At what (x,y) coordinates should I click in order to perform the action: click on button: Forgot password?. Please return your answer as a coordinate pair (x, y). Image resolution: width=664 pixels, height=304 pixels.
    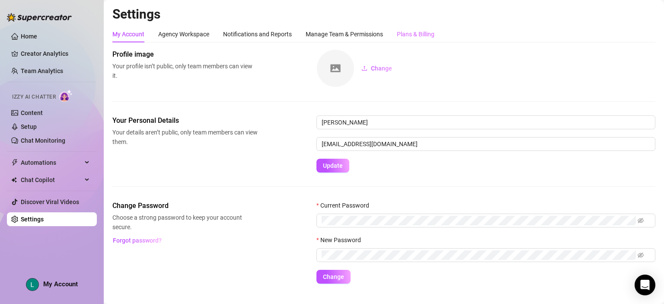
    Looking at the image, I should click on (137, 240).